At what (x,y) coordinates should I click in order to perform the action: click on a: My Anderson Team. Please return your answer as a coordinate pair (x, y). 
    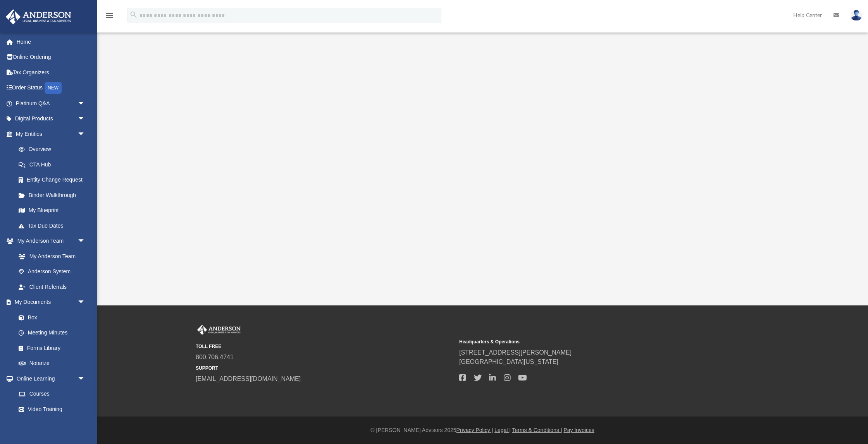
    Looking at the image, I should click on (50, 256).